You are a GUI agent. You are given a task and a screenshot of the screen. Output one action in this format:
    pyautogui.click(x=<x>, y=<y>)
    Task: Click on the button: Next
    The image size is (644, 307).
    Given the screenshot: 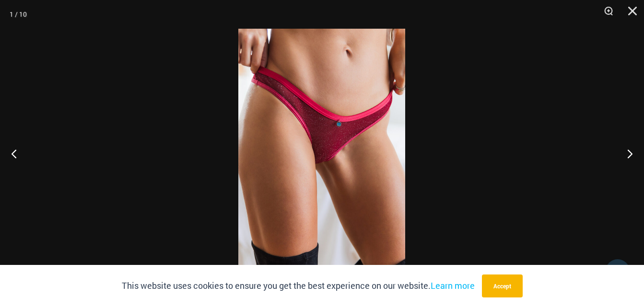 What is the action you would take?
    pyautogui.click(x=625, y=154)
    